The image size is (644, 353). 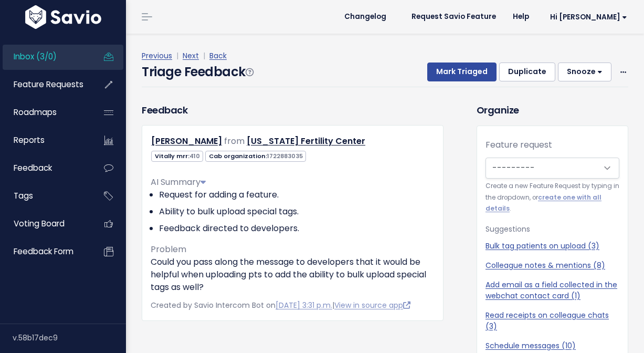 What do you see at coordinates (194, 156) in the screenshot?
I see `span: 410` at bounding box center [194, 156].